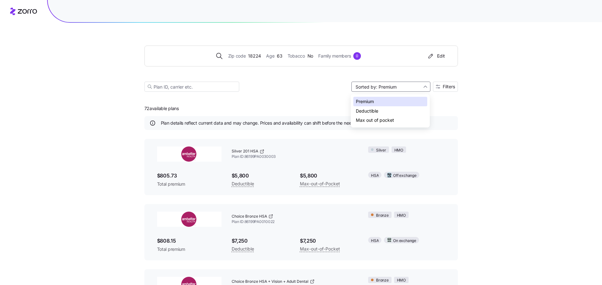 Image resolution: width=602 pixels, height=285 pixels. Describe the element at coordinates (162, 108) in the screenshot. I see `span: 72 available plans` at that location.